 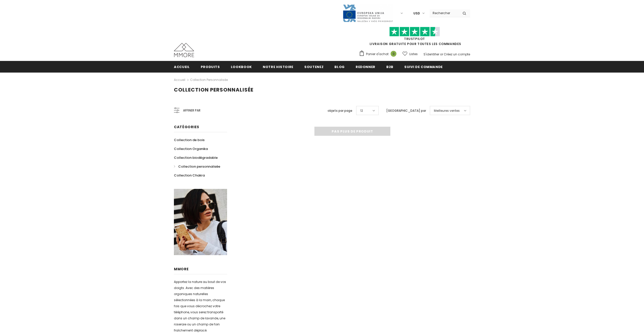 What do you see at coordinates (314, 67) in the screenshot?
I see `span: soutenez` at bounding box center [314, 67].